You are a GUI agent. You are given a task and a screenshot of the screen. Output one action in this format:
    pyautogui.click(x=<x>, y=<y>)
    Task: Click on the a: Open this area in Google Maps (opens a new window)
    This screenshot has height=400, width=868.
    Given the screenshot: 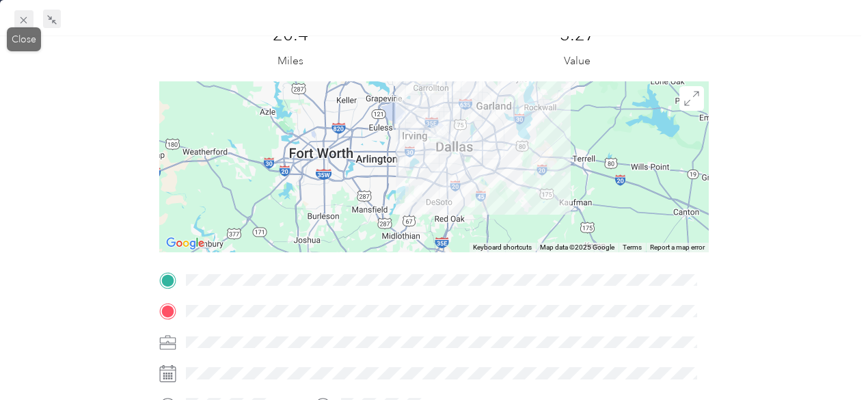 What is the action you would take?
    pyautogui.click(x=185, y=243)
    